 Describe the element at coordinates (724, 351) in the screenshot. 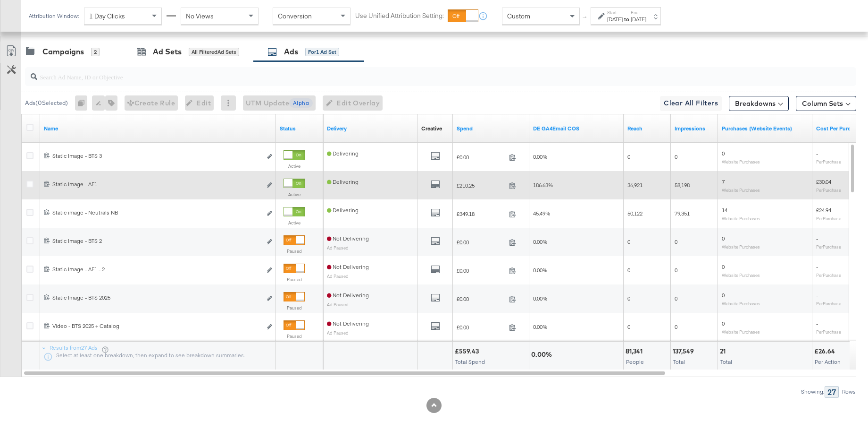

I see `div: 21` at that location.